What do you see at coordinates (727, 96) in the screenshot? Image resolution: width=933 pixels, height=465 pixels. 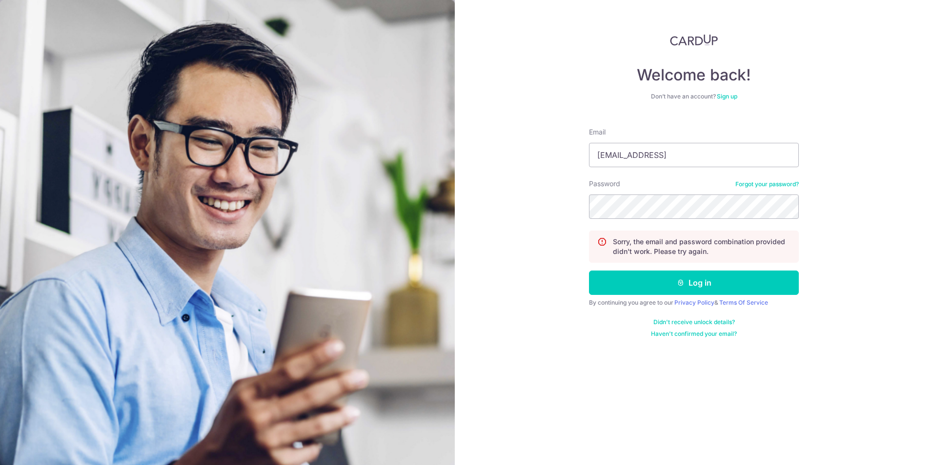 I see `a: Sign up` at bounding box center [727, 96].